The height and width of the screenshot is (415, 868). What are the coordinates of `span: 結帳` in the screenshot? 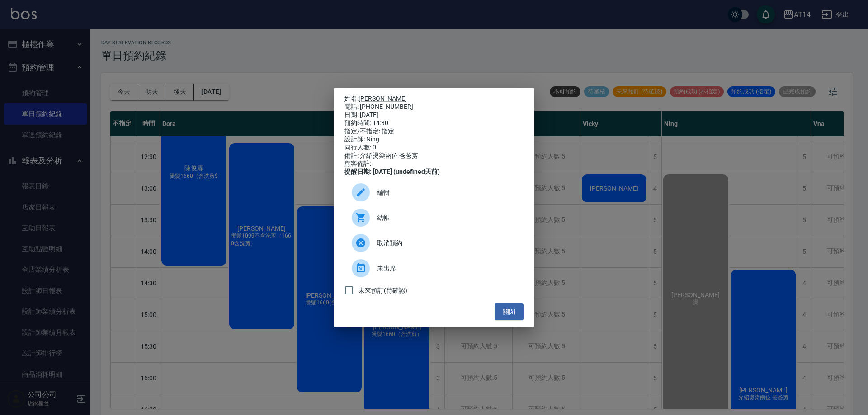 It's located at (447, 218).